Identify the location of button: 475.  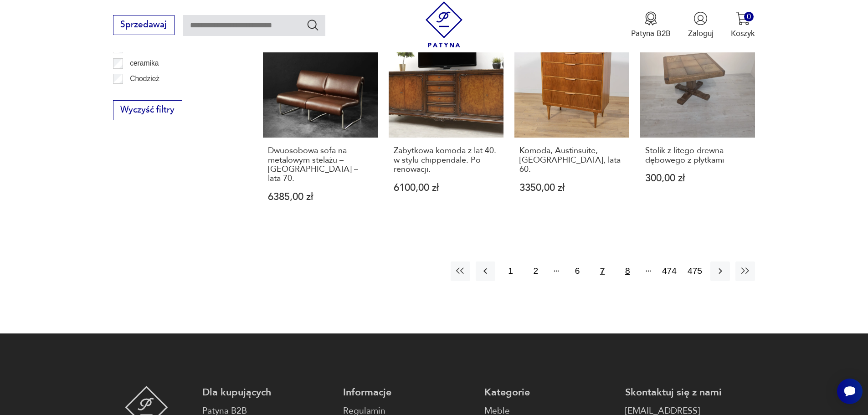
(695, 271).